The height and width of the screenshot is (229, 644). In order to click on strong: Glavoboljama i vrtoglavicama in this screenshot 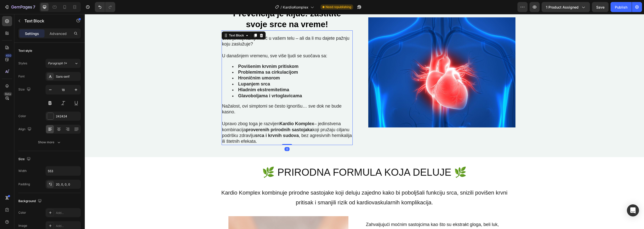, I will do `click(185, 82)`.